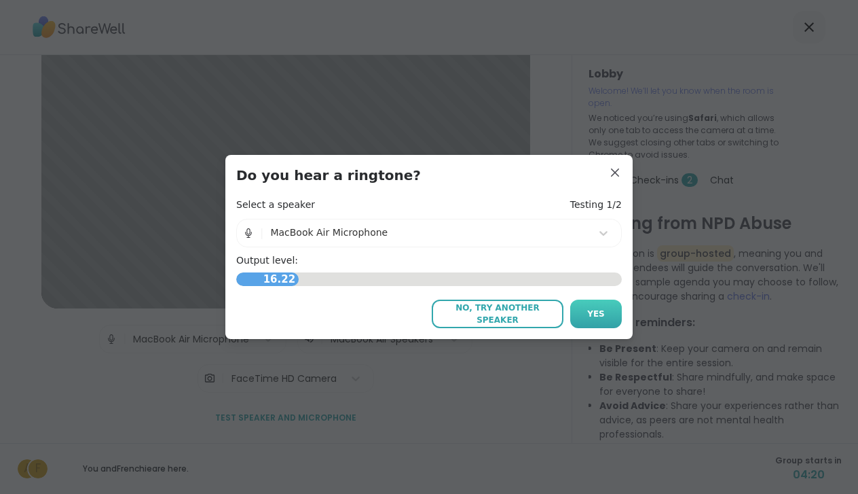  Describe the element at coordinates (249, 233) in the screenshot. I see `img: Microphone` at that location.